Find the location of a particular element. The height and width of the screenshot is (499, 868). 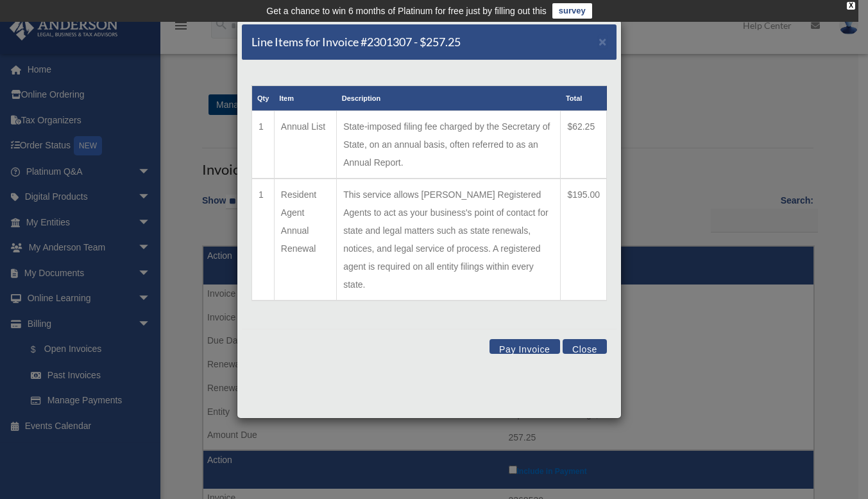

button: Pay Invoice is located at coordinates (525, 346).